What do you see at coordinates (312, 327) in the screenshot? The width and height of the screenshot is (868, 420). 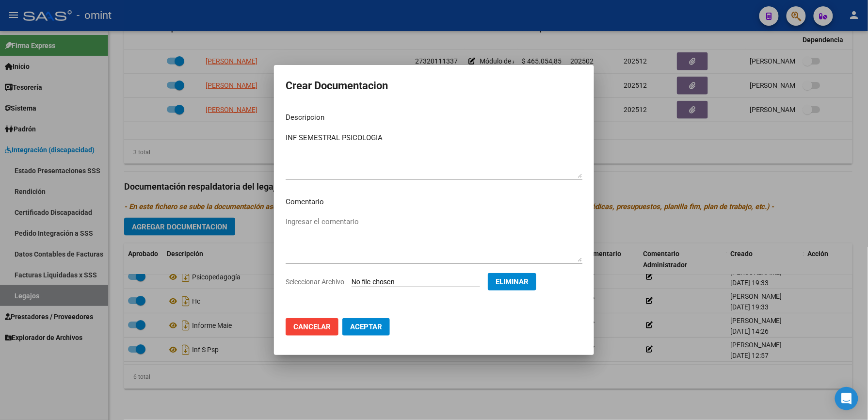 I see `button: Cancelar` at bounding box center [312, 327].